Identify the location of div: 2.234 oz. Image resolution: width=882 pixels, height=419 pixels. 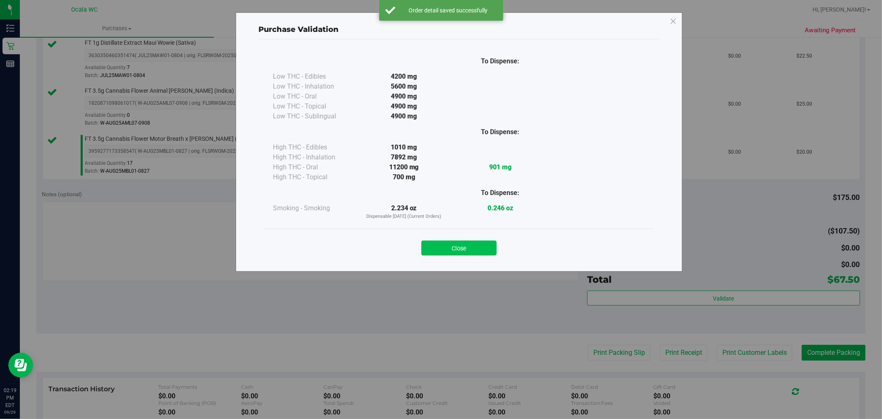
(404, 211).